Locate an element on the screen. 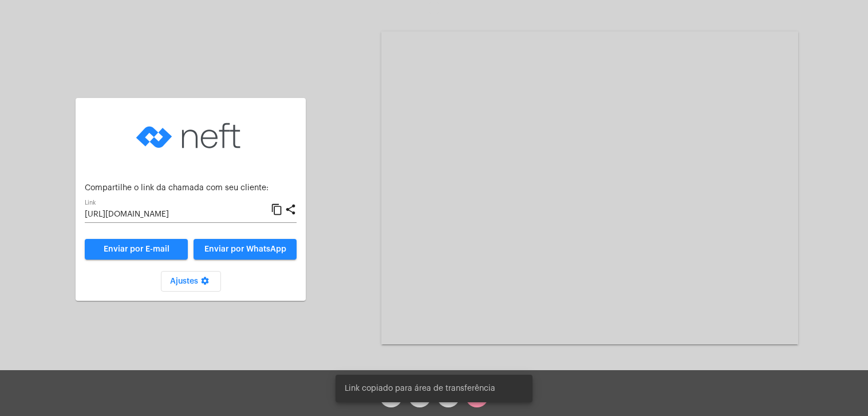 The height and width of the screenshot is (416, 868). p: Compartilhe o link da chamada com seu cliente: is located at coordinates (191, 188).